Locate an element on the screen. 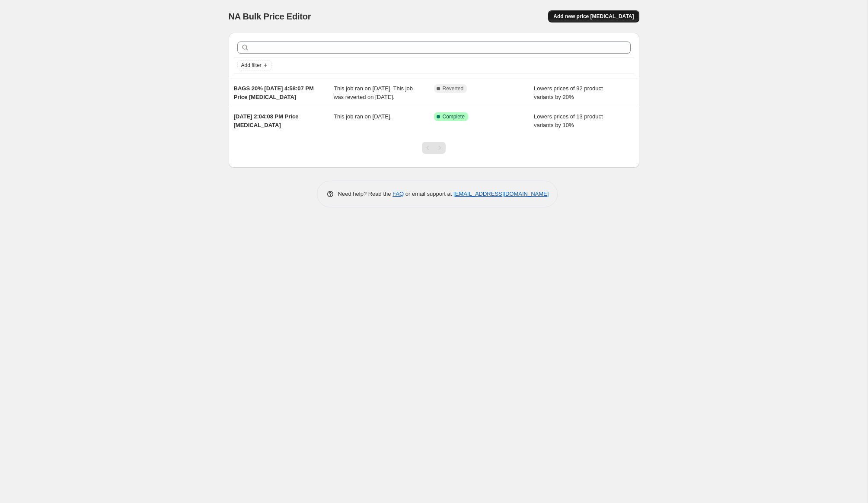 This screenshot has height=503, width=868. span: Complete is located at coordinates (454, 117).